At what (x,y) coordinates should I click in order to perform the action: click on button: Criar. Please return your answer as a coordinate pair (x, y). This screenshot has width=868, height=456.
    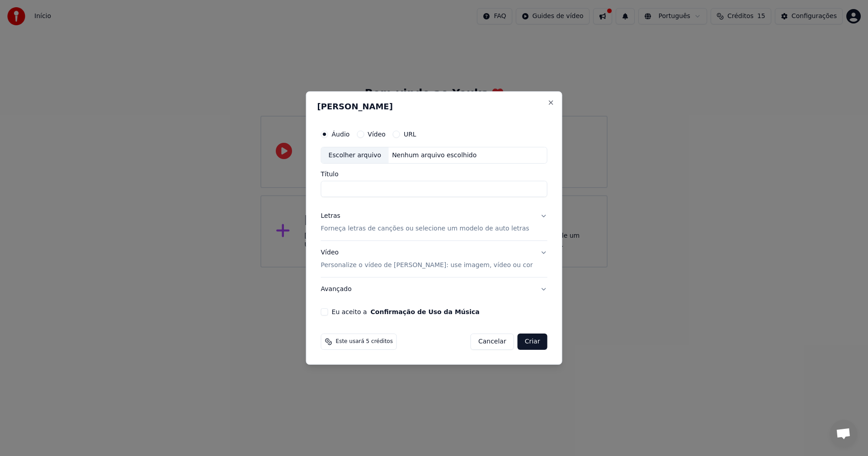
    Looking at the image, I should click on (532, 342).